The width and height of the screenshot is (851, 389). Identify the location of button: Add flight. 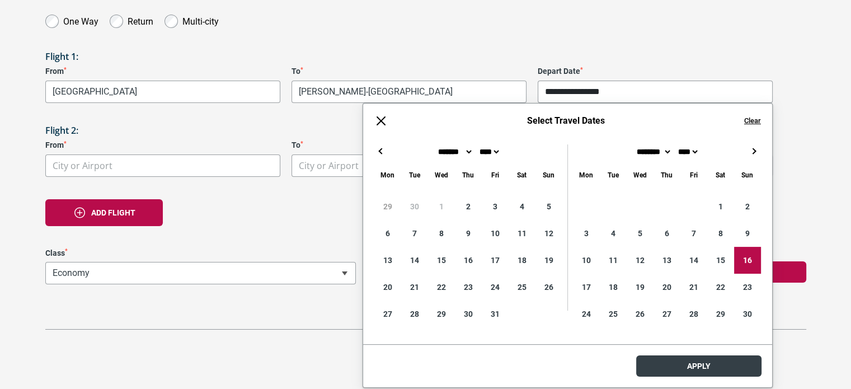
(104, 212).